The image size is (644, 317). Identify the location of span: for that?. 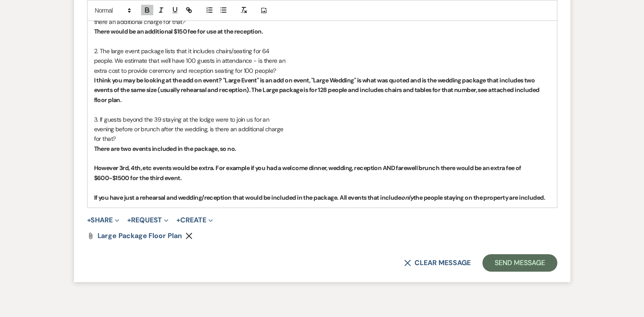
(105, 139).